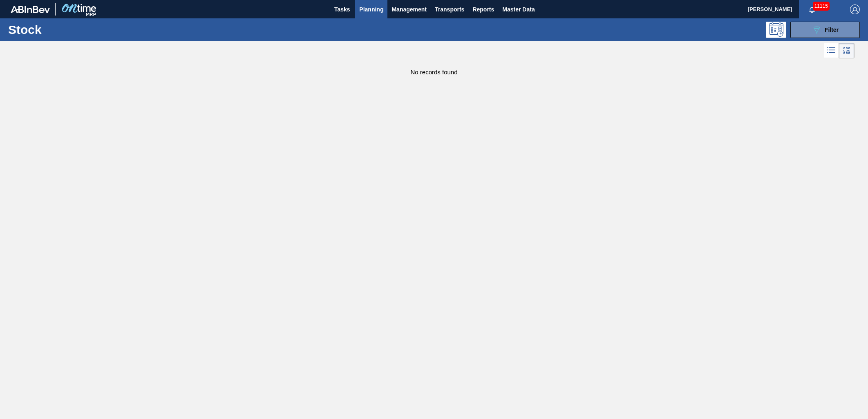 Image resolution: width=868 pixels, height=419 pixels. Describe the element at coordinates (450, 9) in the screenshot. I see `span: Transports` at that location.